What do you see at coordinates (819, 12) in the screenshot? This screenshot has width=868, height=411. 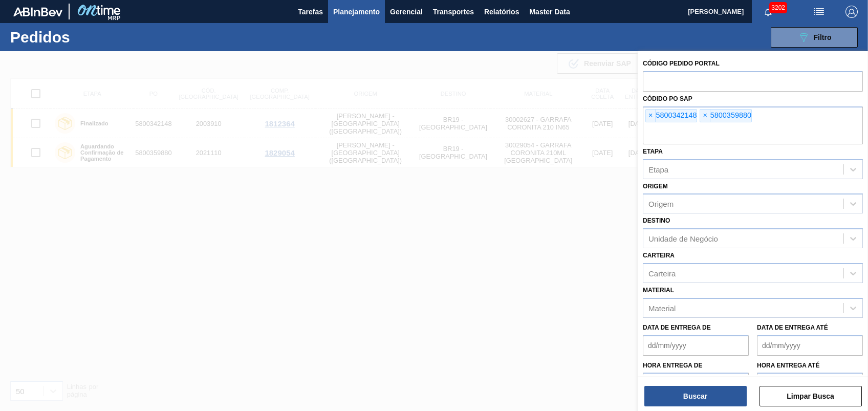 I see `img: userActions` at bounding box center [819, 12].